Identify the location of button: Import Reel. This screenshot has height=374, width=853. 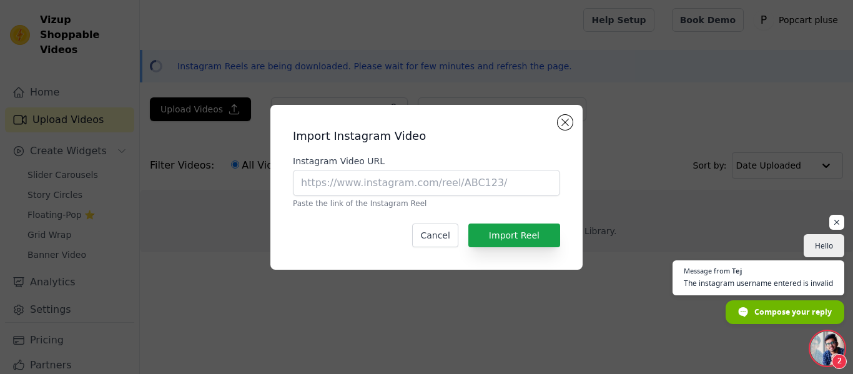
(514, 235).